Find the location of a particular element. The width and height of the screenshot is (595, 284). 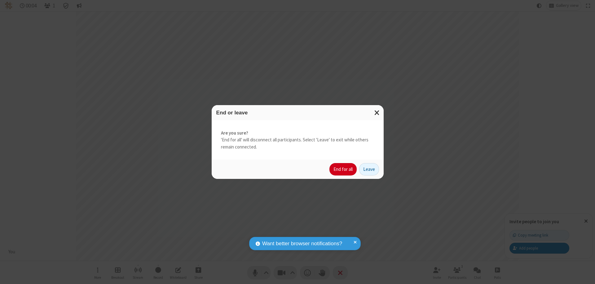

strong: Are you sure? is located at coordinates (298, 133).